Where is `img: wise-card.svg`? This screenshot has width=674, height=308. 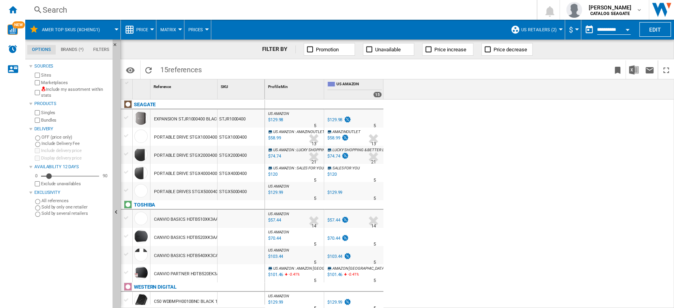 img: wise-card.svg is located at coordinates (13, 30).